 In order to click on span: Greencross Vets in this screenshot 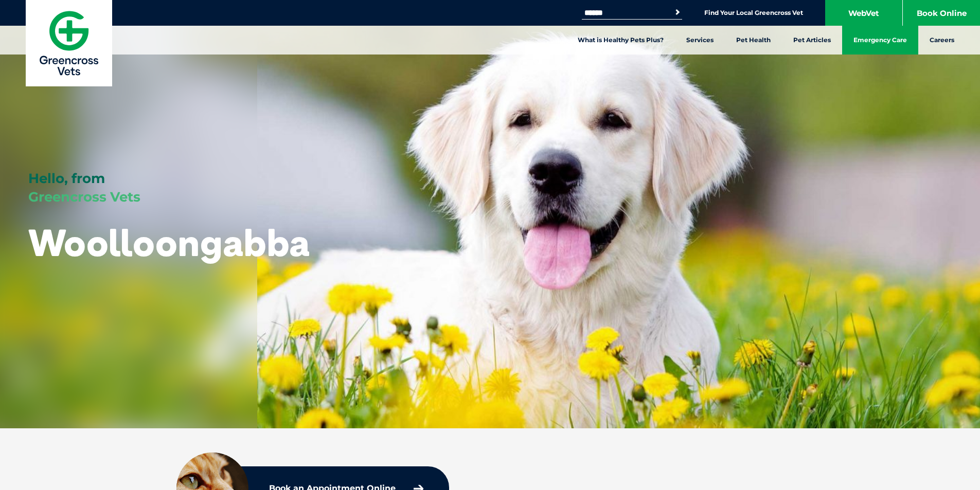, I will do `click(84, 197)`.